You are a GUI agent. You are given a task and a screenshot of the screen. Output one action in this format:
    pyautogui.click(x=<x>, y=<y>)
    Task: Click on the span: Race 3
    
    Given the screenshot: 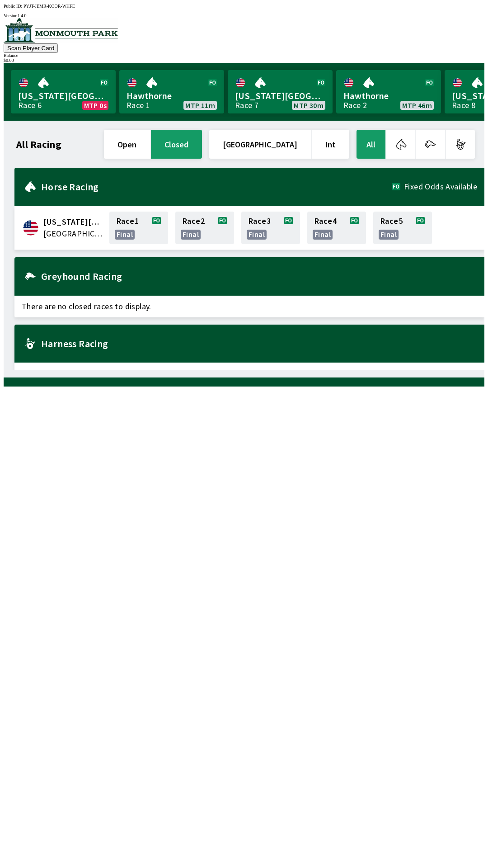 What is the action you would take?
    pyautogui.click(x=259, y=221)
    